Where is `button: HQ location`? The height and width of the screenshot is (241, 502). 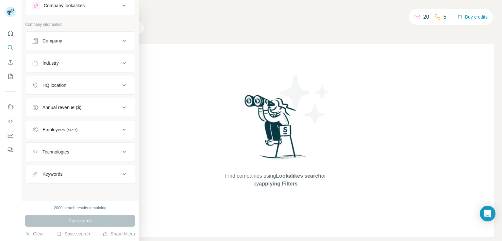 button: HQ location is located at coordinates (80, 85).